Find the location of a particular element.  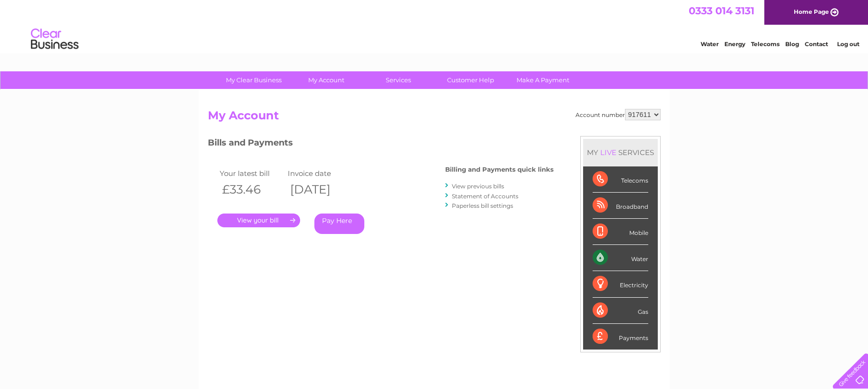

a: Blog is located at coordinates (792, 44).